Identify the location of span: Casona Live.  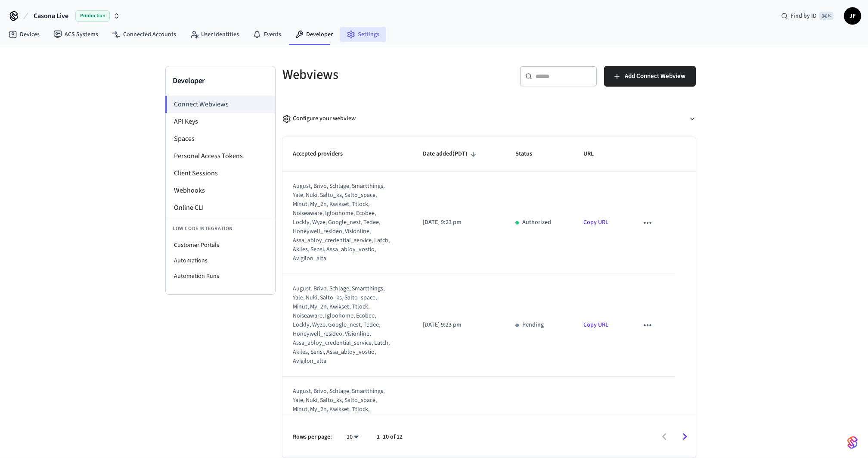
(51, 15).